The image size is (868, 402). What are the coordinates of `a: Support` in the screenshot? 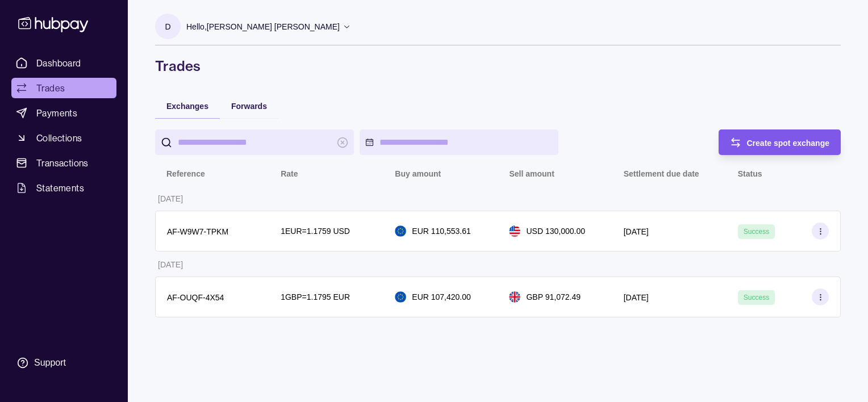 It's located at (64, 363).